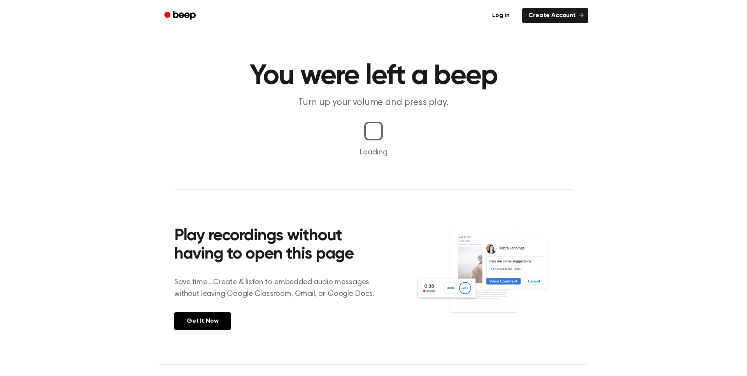 The height and width of the screenshot is (376, 747). Describe the element at coordinates (279, 288) in the screenshot. I see `p: Save time....Create & listen to embedded audio messages without leaving Google Classroom, Gmail, ...` at that location.